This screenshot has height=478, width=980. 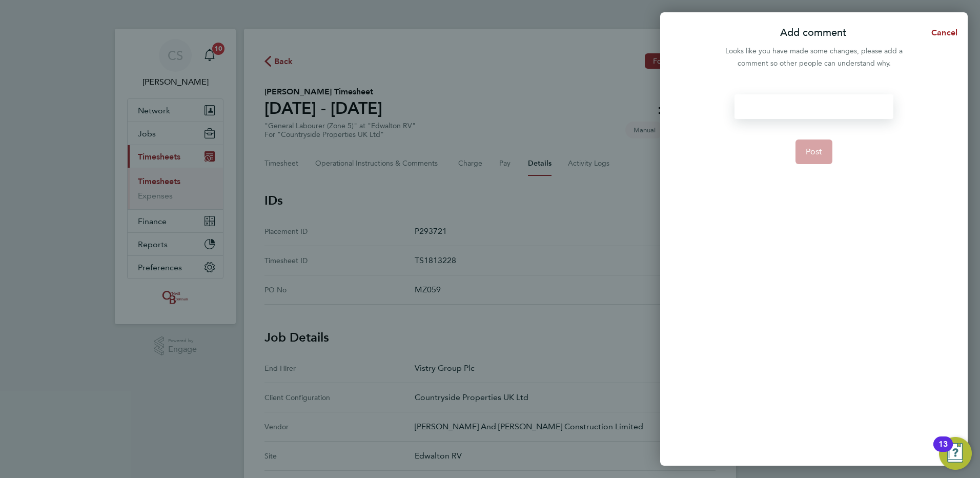 What do you see at coordinates (944, 451) in the screenshot?
I see `div: 13` at bounding box center [944, 451].